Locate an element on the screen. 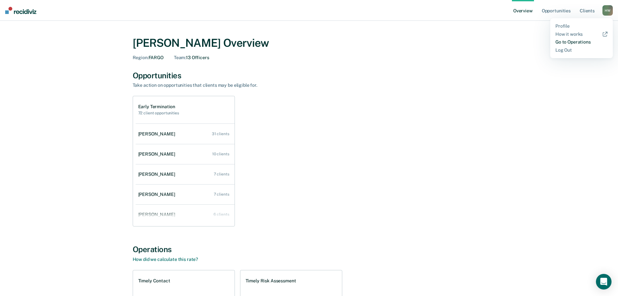  div: Take action on opportunities that clients may be eligible for. is located at coordinates (246, 85).